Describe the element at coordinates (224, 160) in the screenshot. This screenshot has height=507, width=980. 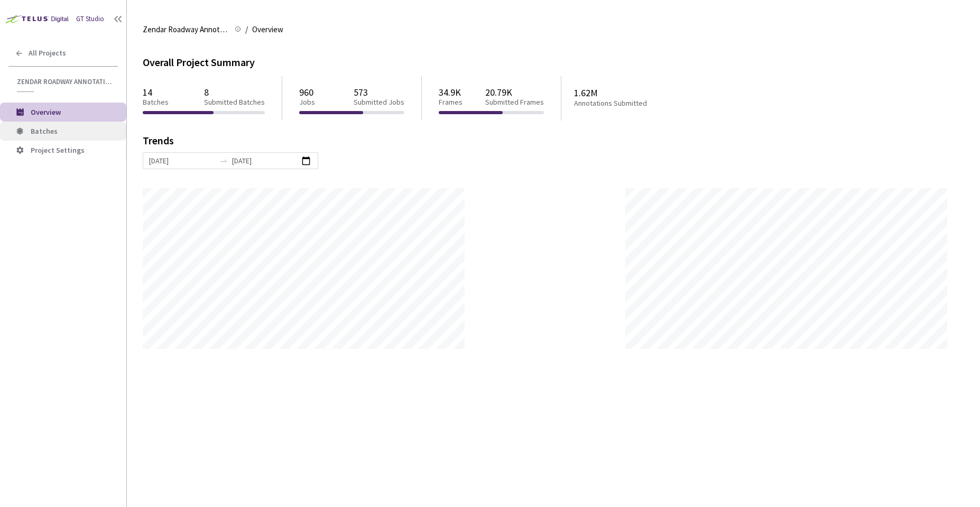
I see `span: swap-right` at that location.